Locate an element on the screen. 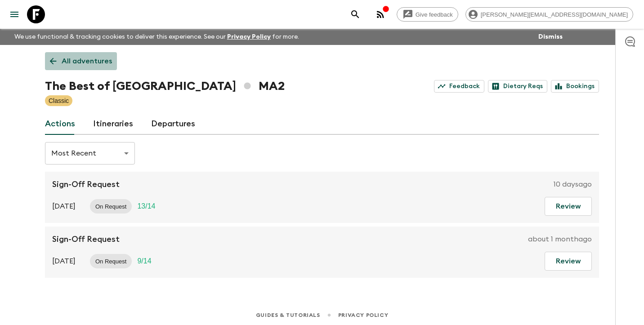 The width and height of the screenshot is (644, 325). div: Most Recent is located at coordinates (90, 153).